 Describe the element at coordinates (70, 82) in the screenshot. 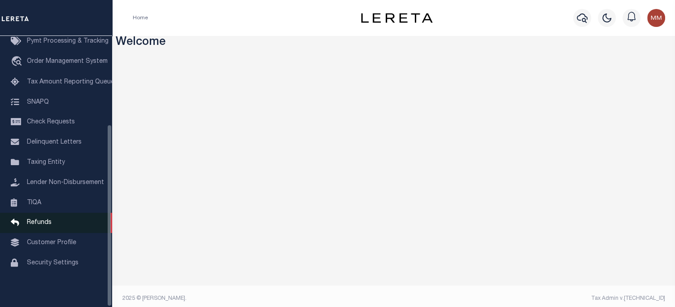

I see `span: Tax Amount Reporting Queue` at that location.